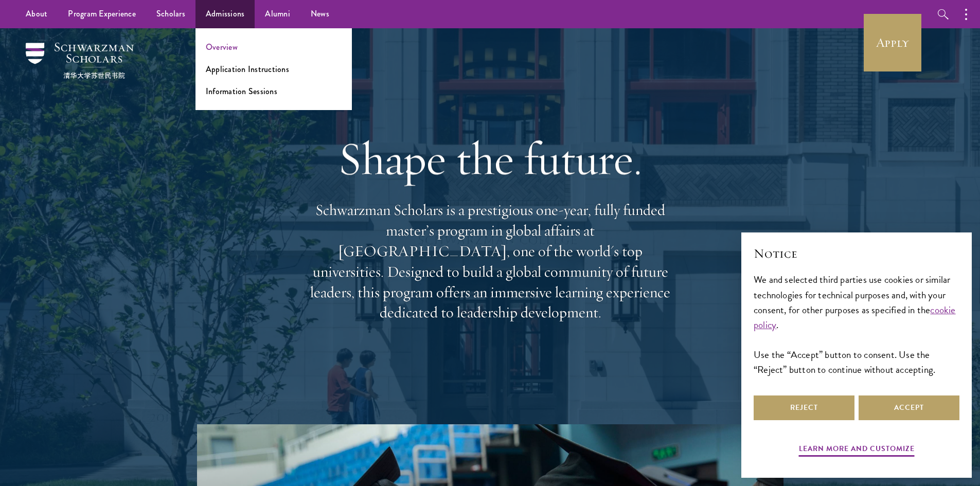  Describe the element at coordinates (804, 408) in the screenshot. I see `button: Reject` at that location.